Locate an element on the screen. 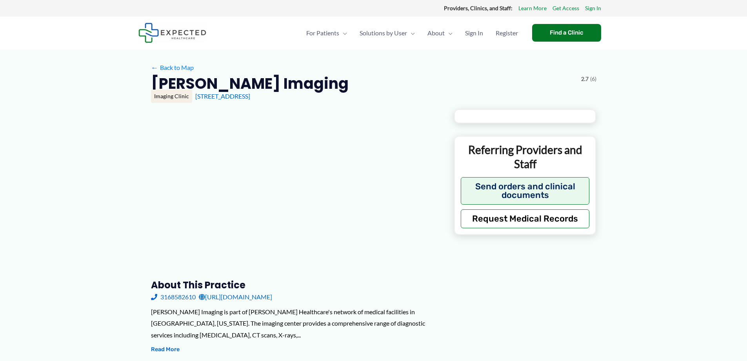 The image size is (747, 361). a: 3168582610 is located at coordinates (173, 297).